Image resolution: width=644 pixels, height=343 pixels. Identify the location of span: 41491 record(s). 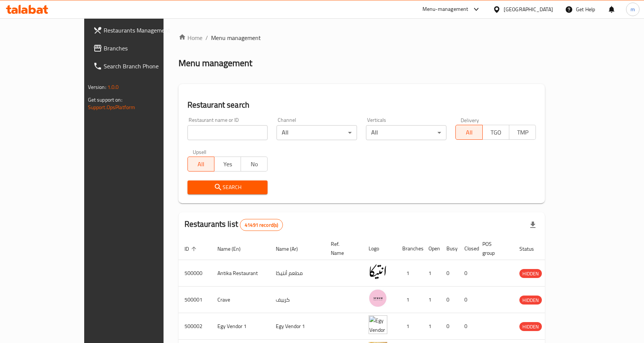
(261, 225).